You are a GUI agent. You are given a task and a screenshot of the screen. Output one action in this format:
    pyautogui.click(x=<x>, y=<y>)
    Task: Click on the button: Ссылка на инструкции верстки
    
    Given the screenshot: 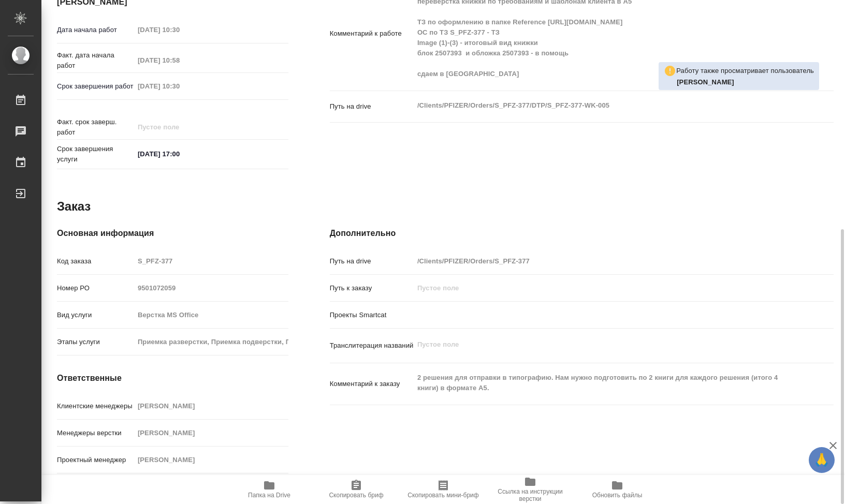 What is the action you would take?
    pyautogui.click(x=530, y=489)
    